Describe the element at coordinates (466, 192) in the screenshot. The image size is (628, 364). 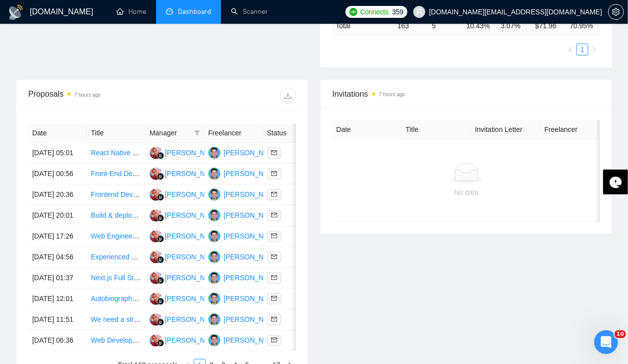
I see `div: No data` at that location.